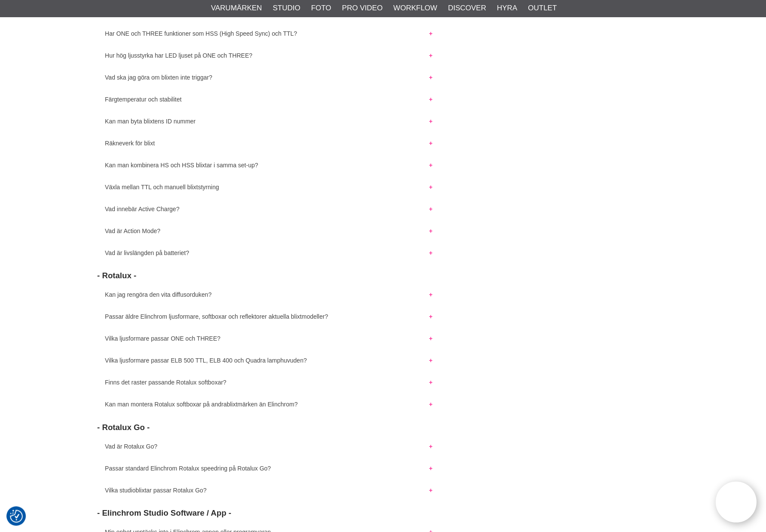  I want to click on button: Passar standard Elinchrom Rotalux speedring på Rotalux Go?, so click(269, 466).